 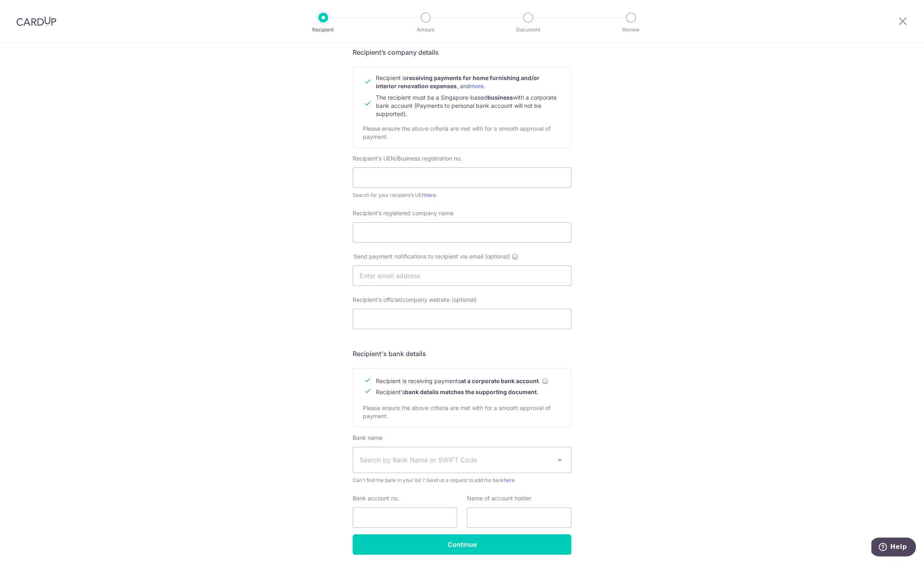 What do you see at coordinates (462, 195) in the screenshot?
I see `div: Search for your recipient’s UEN .` at bounding box center [462, 195].